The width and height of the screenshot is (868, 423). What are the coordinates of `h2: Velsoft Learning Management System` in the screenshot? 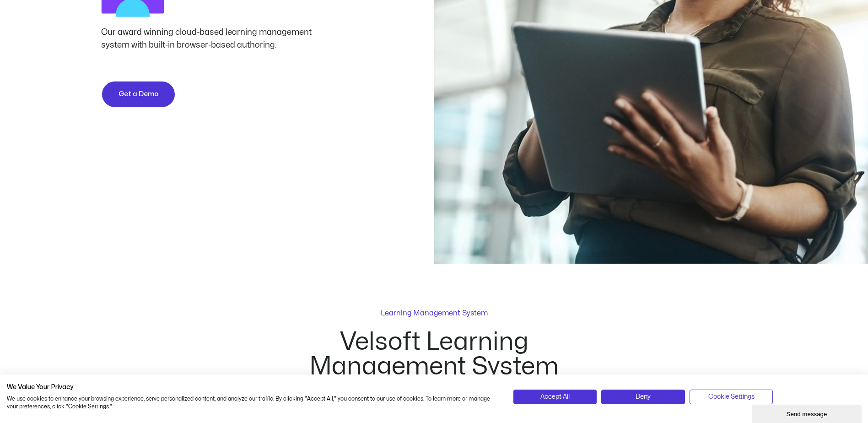 It's located at (434, 354).